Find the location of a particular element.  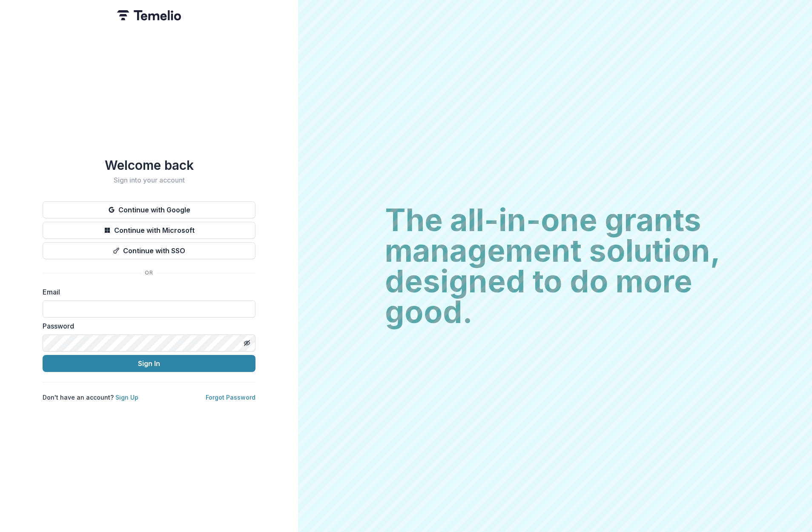

button: Continue with Google is located at coordinates (149, 210).